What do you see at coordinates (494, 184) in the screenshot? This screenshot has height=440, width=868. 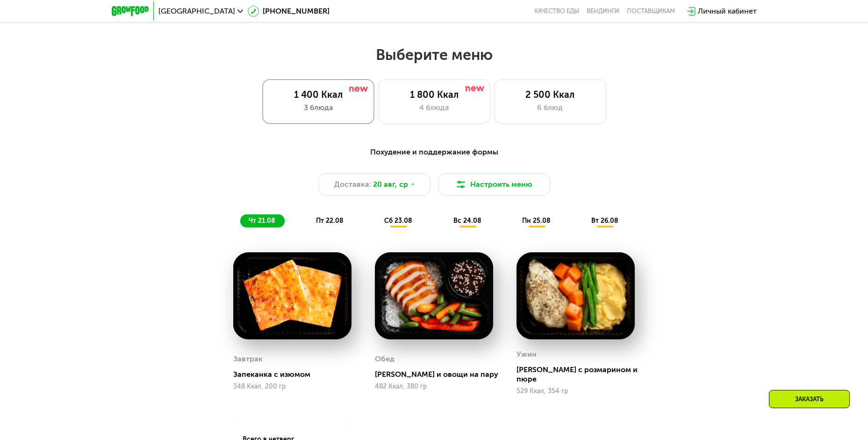 I see `button: Настроить меню` at bounding box center [494, 184].